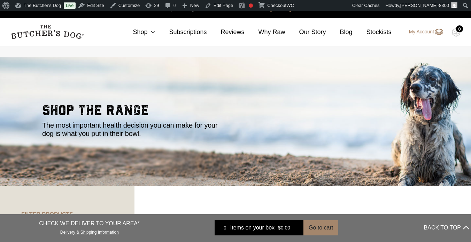 The height and width of the screenshot is (242, 471). What do you see at coordinates (372, 32) in the screenshot?
I see `a: Stockists` at bounding box center [372, 32].